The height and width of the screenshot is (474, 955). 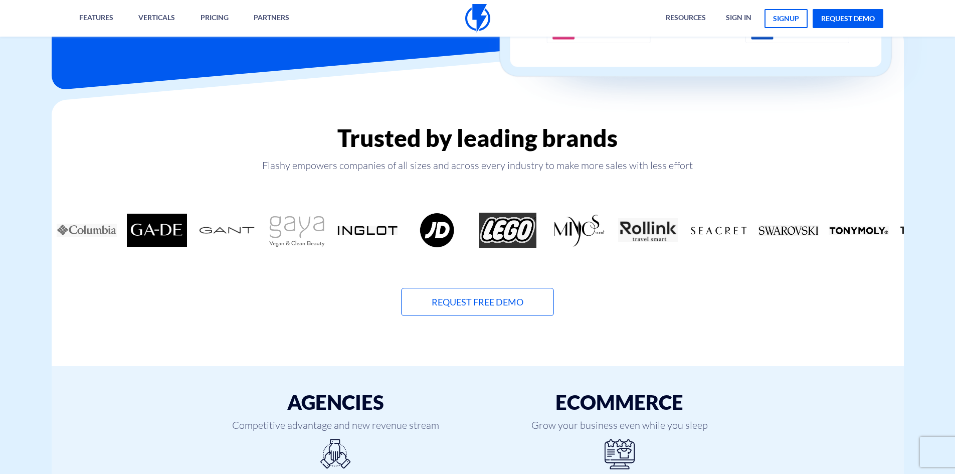 I want to click on div: 9 / 18, so click(x=508, y=230).